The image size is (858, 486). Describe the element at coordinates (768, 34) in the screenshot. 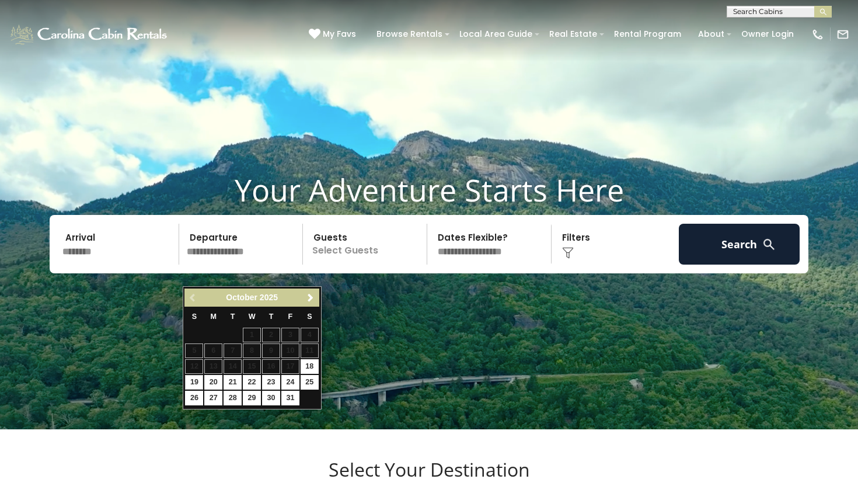

I see `a: Owner Login` at that location.